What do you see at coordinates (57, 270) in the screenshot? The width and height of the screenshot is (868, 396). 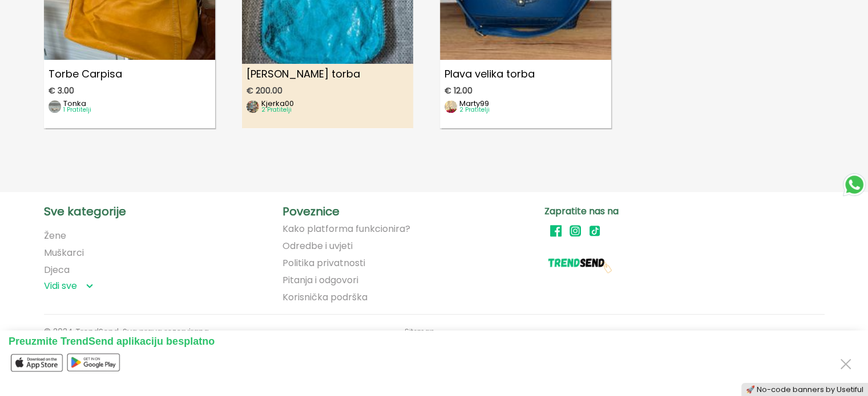 I see `a: Djeca` at bounding box center [57, 270].